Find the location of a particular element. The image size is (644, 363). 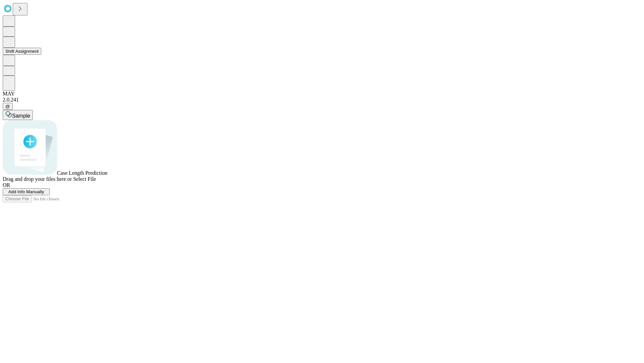

span: Sample is located at coordinates (21, 116).